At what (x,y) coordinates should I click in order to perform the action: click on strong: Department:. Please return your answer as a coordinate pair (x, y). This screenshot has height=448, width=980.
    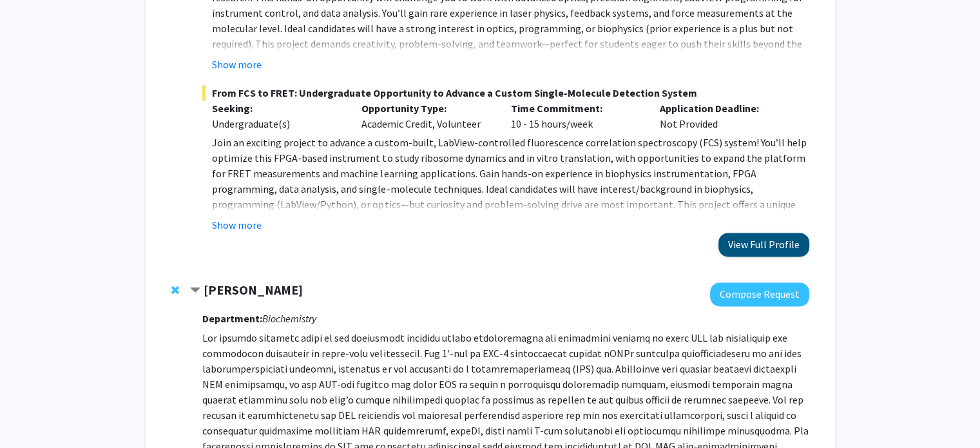
    Looking at the image, I should click on (232, 318).